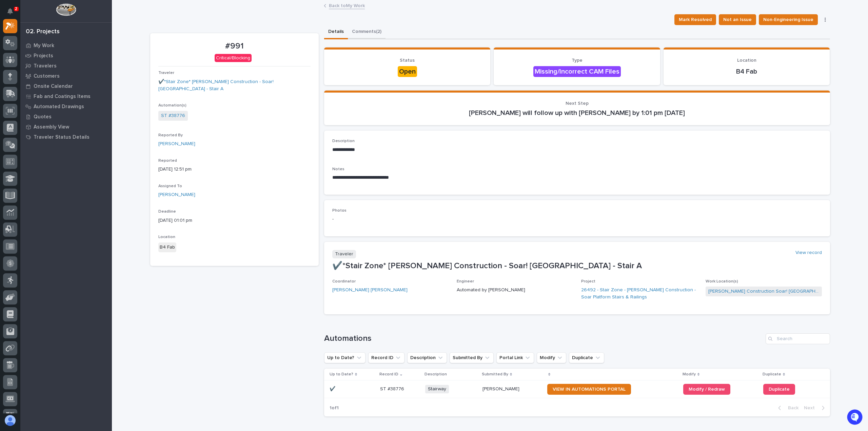 This screenshot has height=431, width=868. Describe the element at coordinates (66, 86) in the screenshot. I see `a: Onsite Calendar` at that location.